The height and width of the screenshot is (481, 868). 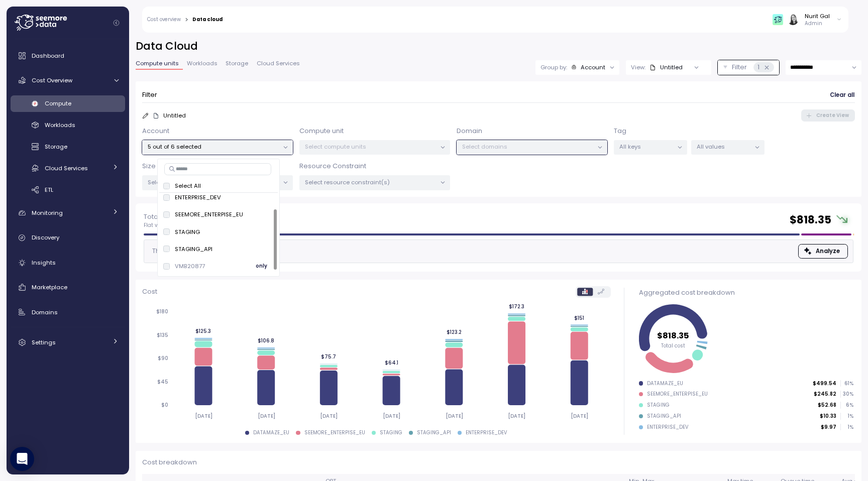 I want to click on div: Aggregated cost breakdown, so click(x=746, y=293).